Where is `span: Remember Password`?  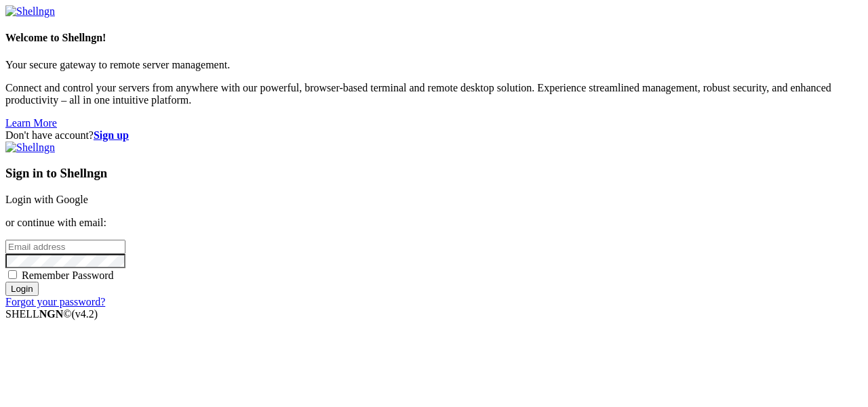
span: Remember Password is located at coordinates (68, 275).